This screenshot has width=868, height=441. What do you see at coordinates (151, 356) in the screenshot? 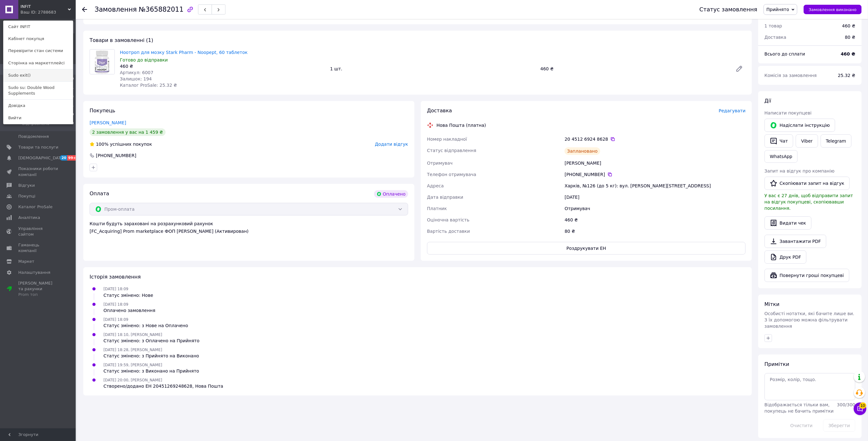
I see `div: Статус змінено: з Прийнято на Виконано` at bounding box center [151, 356].